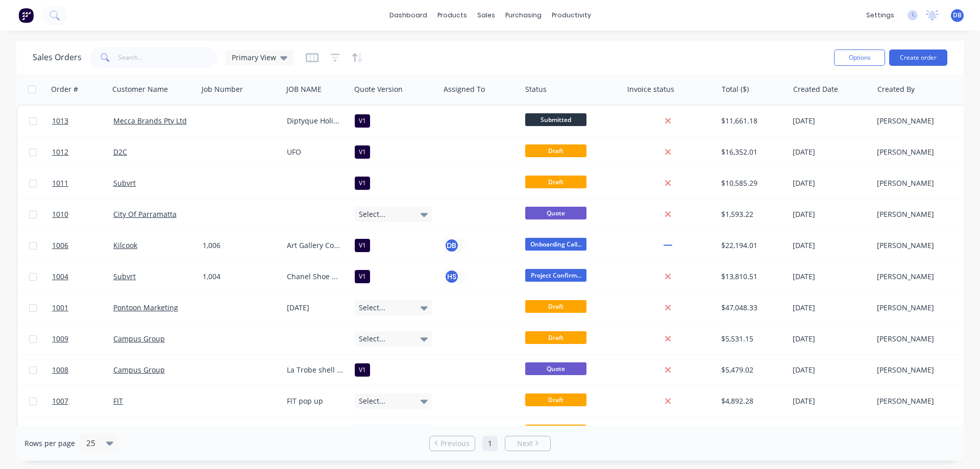 Image resolution: width=980 pixels, height=469 pixels. Describe the element at coordinates (145, 213) in the screenshot. I see `a: City Of Parramatta` at that location.